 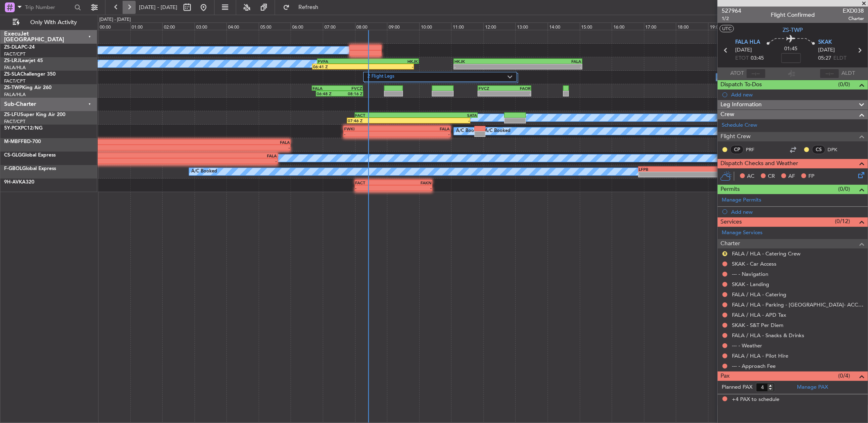 What do you see at coordinates (531, 26) in the screenshot?
I see `div: 13:00` at bounding box center [531, 26].